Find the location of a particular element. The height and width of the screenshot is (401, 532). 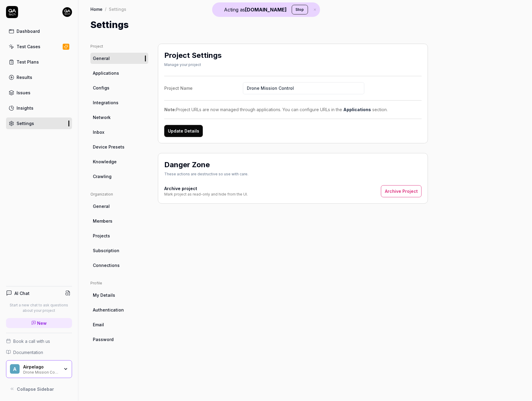

a: Insights is located at coordinates (39, 108).